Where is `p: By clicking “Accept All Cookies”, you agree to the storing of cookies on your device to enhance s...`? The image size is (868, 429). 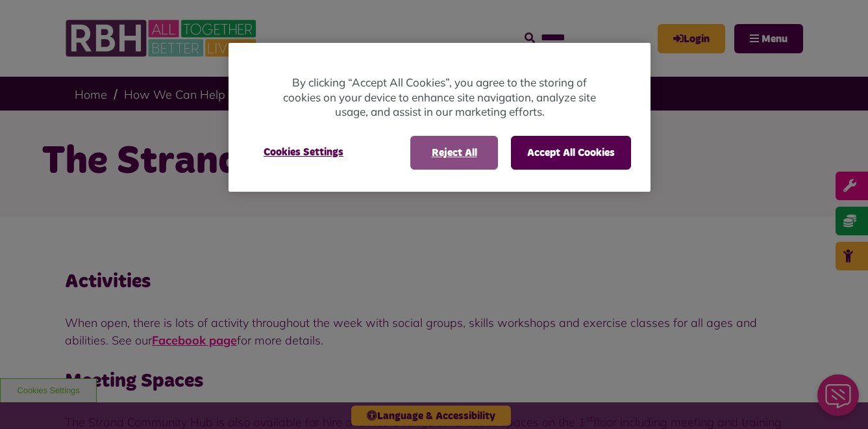 p: By clicking “Accept All Cookies”, you agree to the storing of cookies on your device to enhance s... is located at coordinates (439, 97).